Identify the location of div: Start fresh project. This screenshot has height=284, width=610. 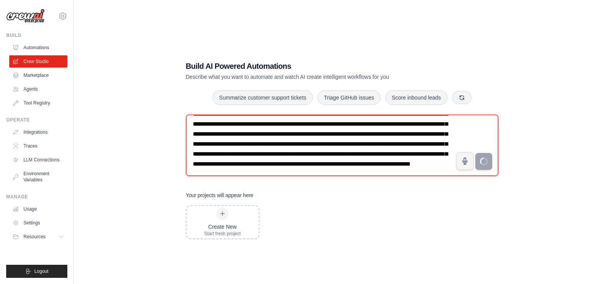
(222, 234).